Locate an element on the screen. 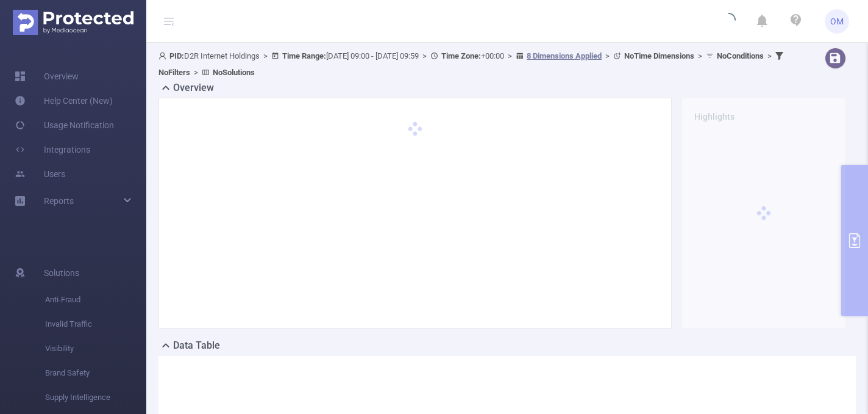 The image size is (868, 414). i: icon: loading is located at coordinates (729, 21).